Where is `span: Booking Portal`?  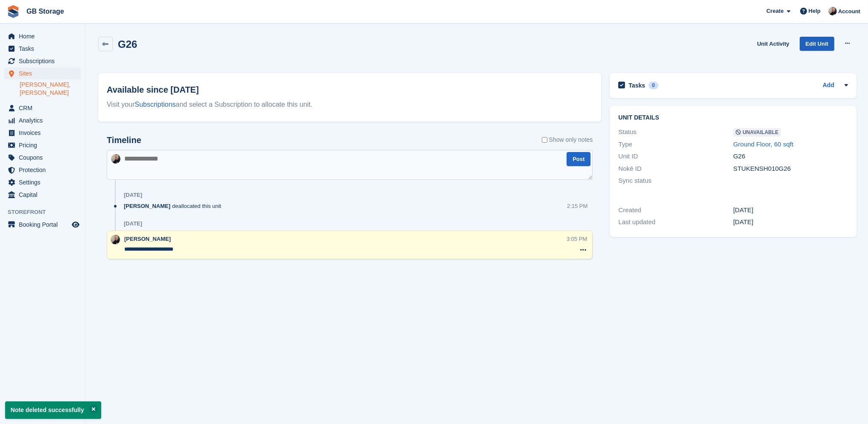 span: Booking Portal is located at coordinates (44, 225).